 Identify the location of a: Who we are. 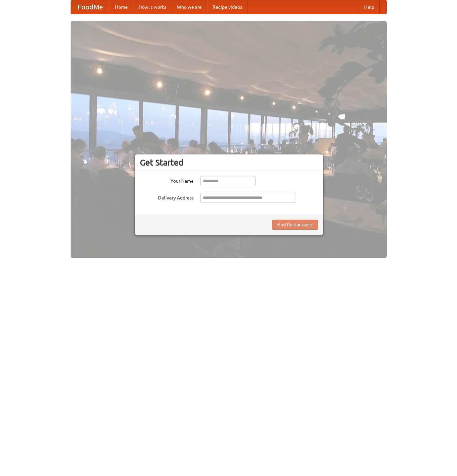
(189, 7).